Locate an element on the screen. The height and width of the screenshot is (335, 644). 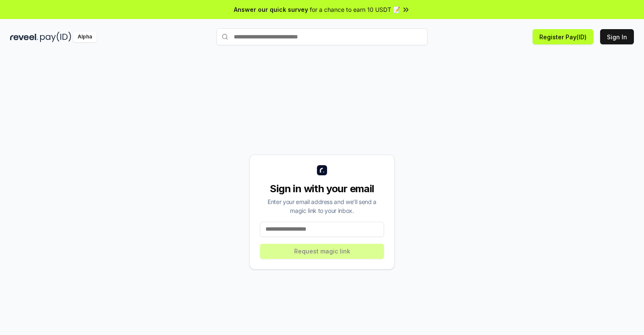
img: pay_id is located at coordinates (55, 37).